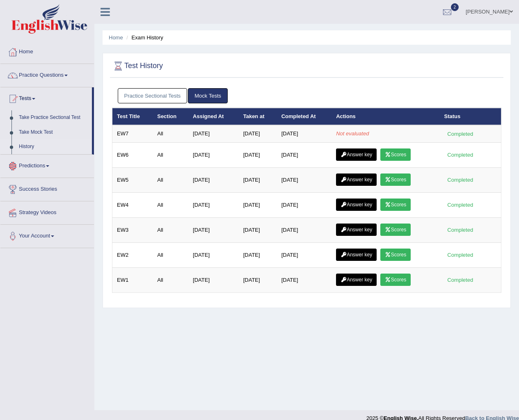 The image size is (519, 420). What do you see at coordinates (471, 117) in the screenshot?
I see `th: Status` at bounding box center [471, 117].